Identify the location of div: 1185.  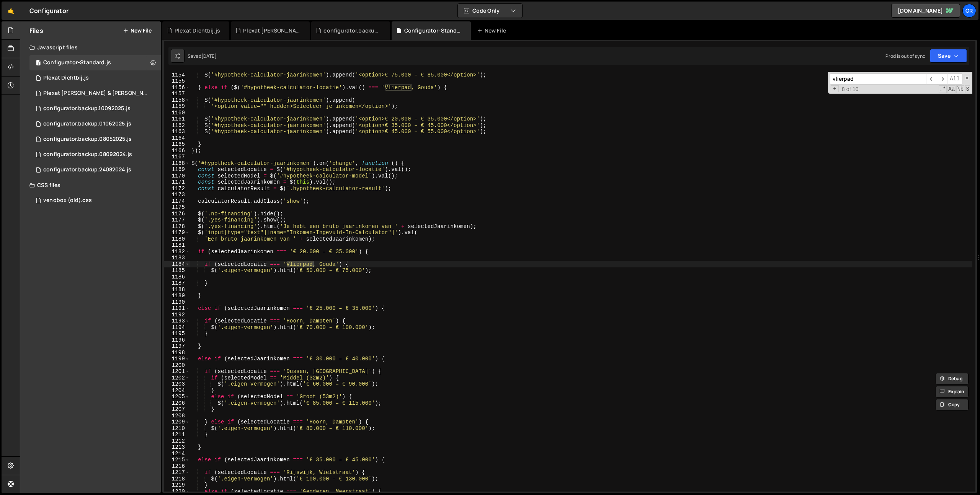
(176, 271).